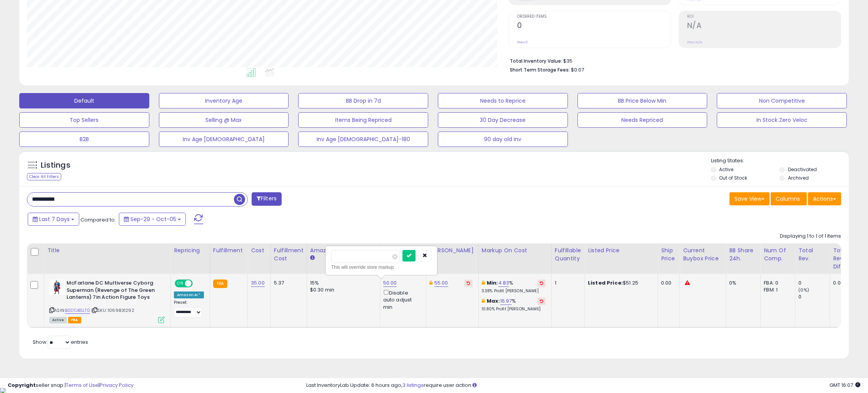 This screenshot has height=393, width=868. Describe the element at coordinates (21, 384) in the screenshot. I see `strong: Copyright` at that location.